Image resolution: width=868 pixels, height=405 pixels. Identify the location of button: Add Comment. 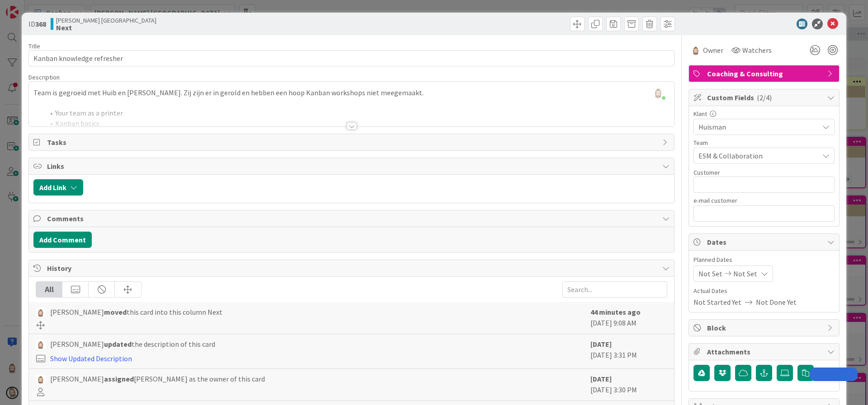
(62, 240).